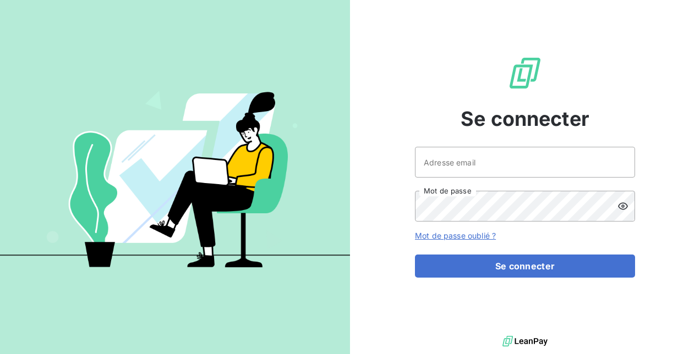 The height and width of the screenshot is (354, 700). I want to click on img: Logo LeanPay, so click(525, 73).